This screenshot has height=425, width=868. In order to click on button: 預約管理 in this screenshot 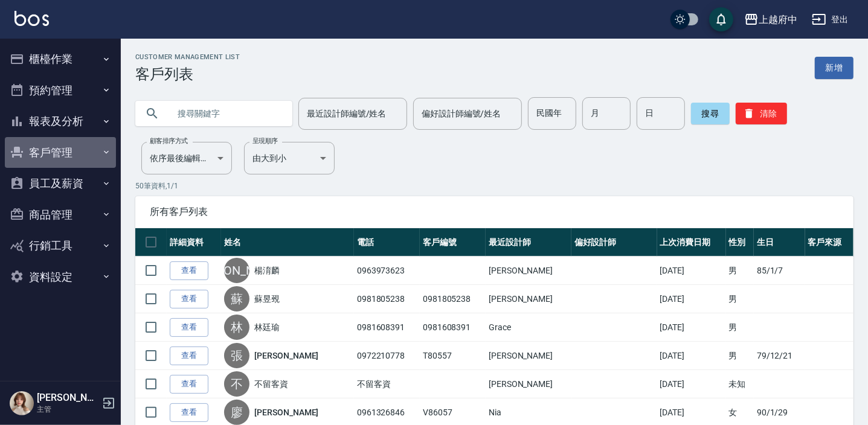, I will do `click(61, 90)`.